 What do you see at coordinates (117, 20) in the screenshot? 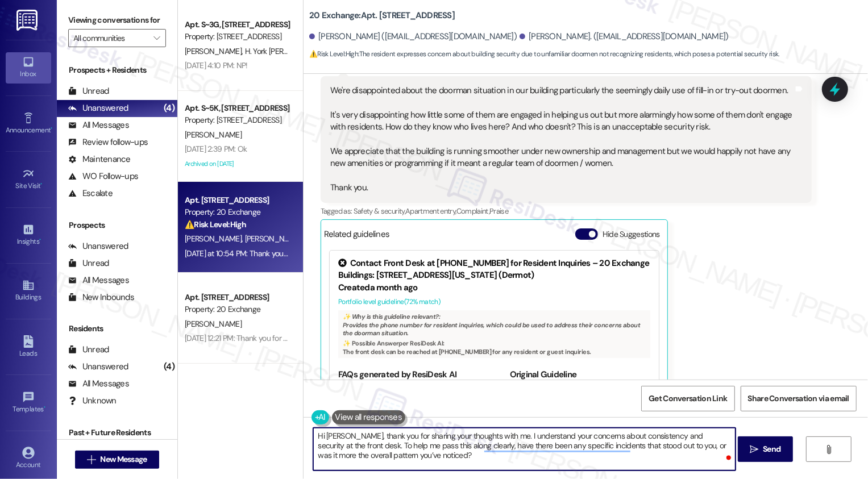
I see `label: Viewing conversations for` at bounding box center [117, 20].